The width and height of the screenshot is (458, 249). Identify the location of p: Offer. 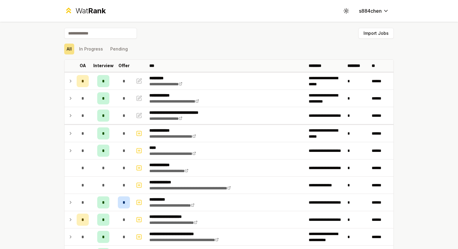
(124, 66).